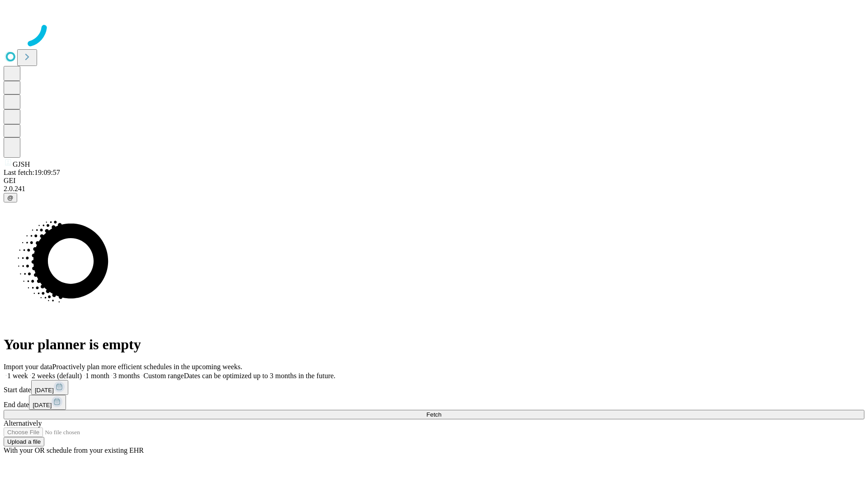 Image resolution: width=868 pixels, height=488 pixels. I want to click on span: With your OR schedule from your existing EHR, so click(74, 450).